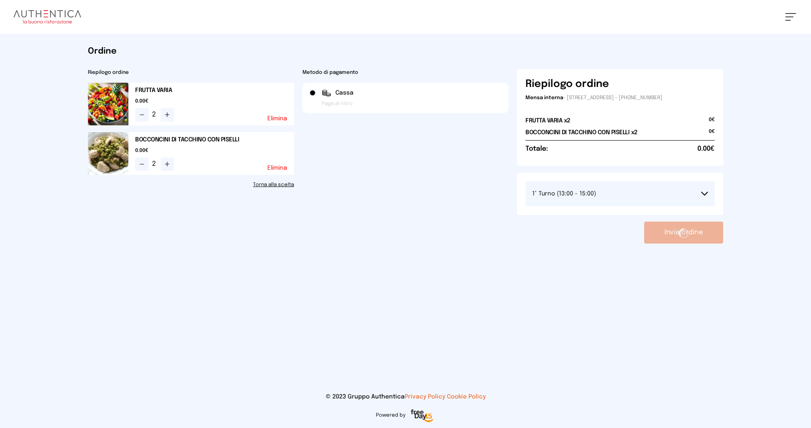 The image size is (811, 428). I want to click on img: logo.8f33a47.png, so click(47, 17).